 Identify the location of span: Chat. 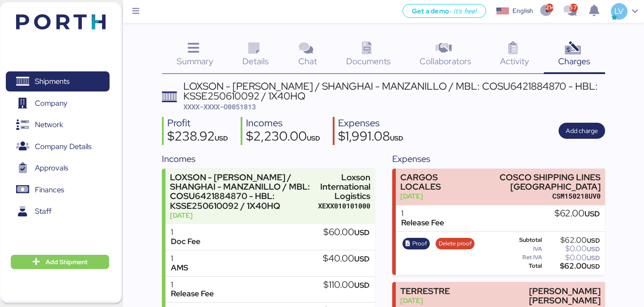
(307, 61).